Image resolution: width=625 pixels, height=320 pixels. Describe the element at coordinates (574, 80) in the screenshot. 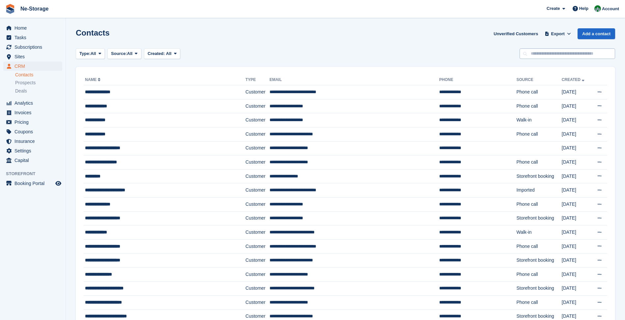

I see `a: Created` at that location.